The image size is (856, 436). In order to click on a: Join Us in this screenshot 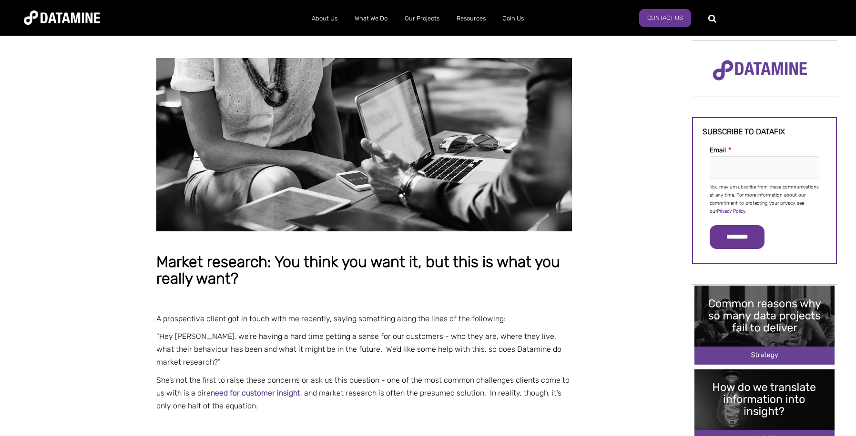, I will do `click(513, 19)`.